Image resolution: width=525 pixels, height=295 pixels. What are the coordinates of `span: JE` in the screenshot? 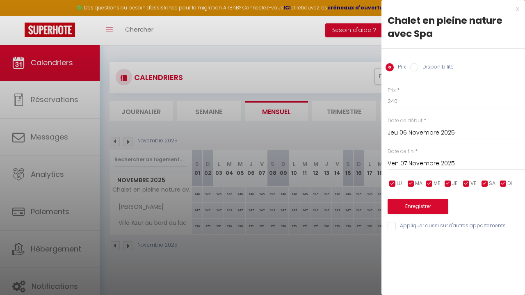 It's located at (454, 183).